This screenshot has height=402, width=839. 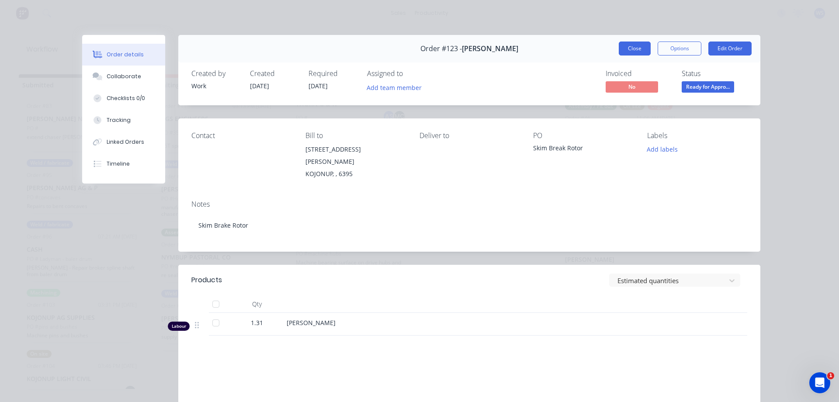 I want to click on div: Contact, so click(x=241, y=135).